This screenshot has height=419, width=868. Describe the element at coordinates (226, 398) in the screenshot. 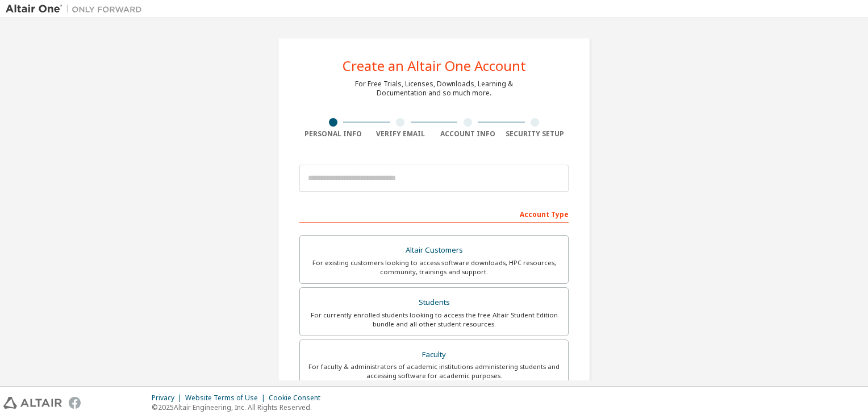

I see `div: Website Terms of Use` at that location.